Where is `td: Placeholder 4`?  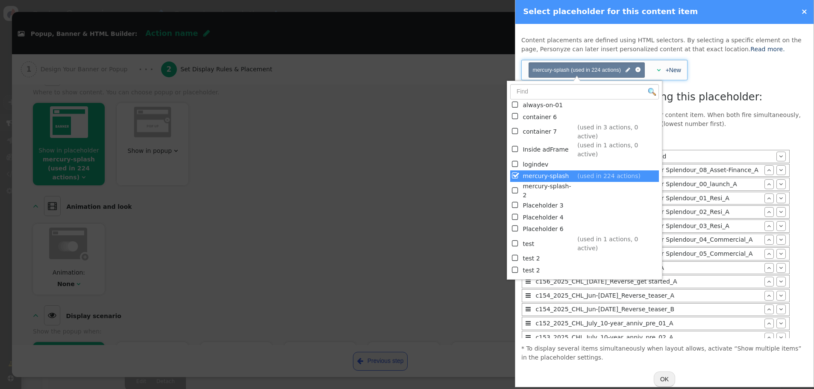 td: Placeholder 4 is located at coordinates (548, 218).